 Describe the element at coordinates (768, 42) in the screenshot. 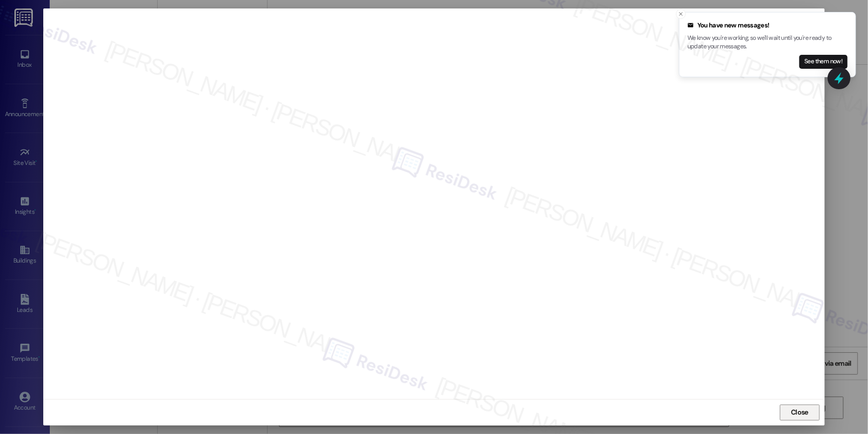

I see `p: We know you're working, so we'll wait until you're ready to update your messages.` at that location.